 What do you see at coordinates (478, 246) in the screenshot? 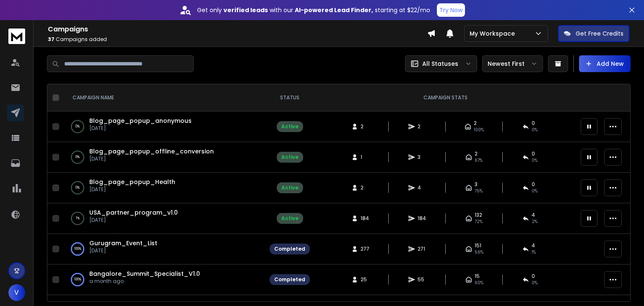
I see `span: 151` at bounding box center [478, 246].